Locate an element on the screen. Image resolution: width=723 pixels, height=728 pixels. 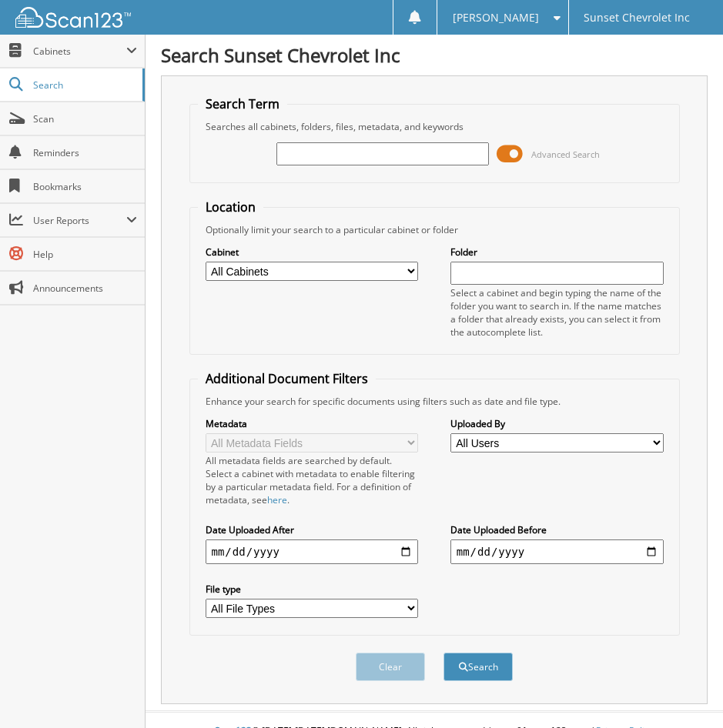
span: Advanced Search is located at coordinates (566, 154).